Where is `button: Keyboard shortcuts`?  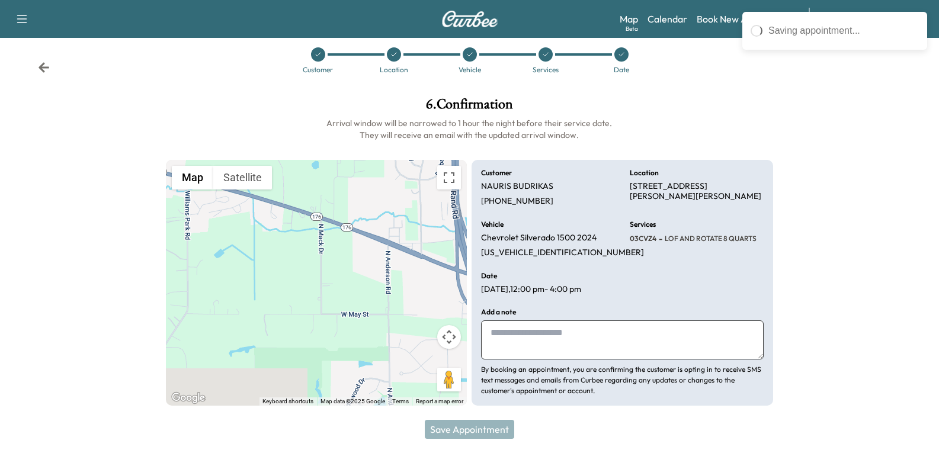 button: Keyboard shortcuts is located at coordinates (288, 402).